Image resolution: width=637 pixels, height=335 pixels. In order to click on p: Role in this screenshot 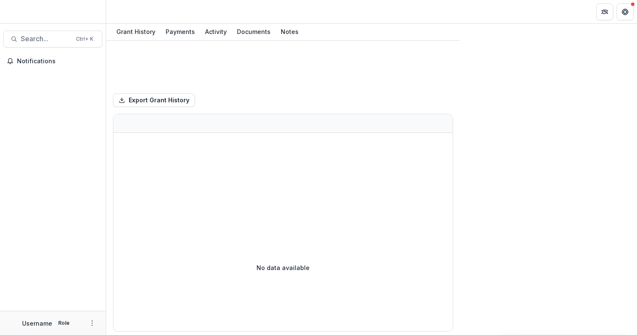, I will do `click(64, 323)`.